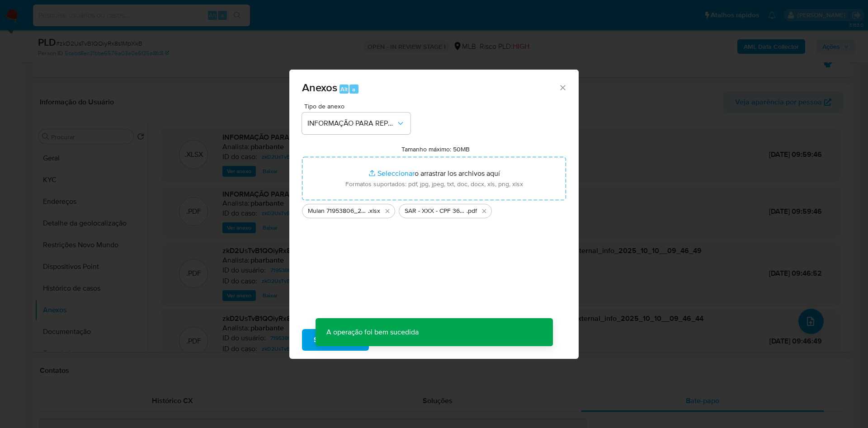 This screenshot has height=428, width=868. What do you see at coordinates (359, 107) in the screenshot?
I see `span: Tipo de anexo` at bounding box center [359, 107].